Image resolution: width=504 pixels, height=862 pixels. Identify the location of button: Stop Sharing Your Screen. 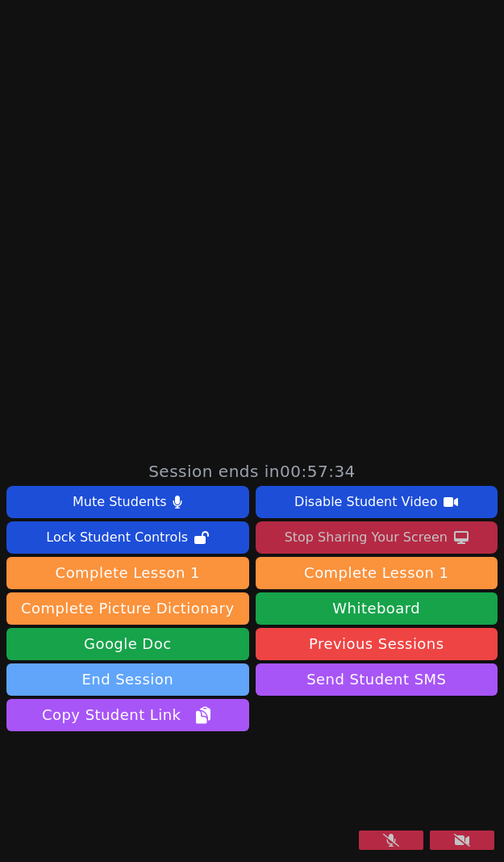
(377, 538).